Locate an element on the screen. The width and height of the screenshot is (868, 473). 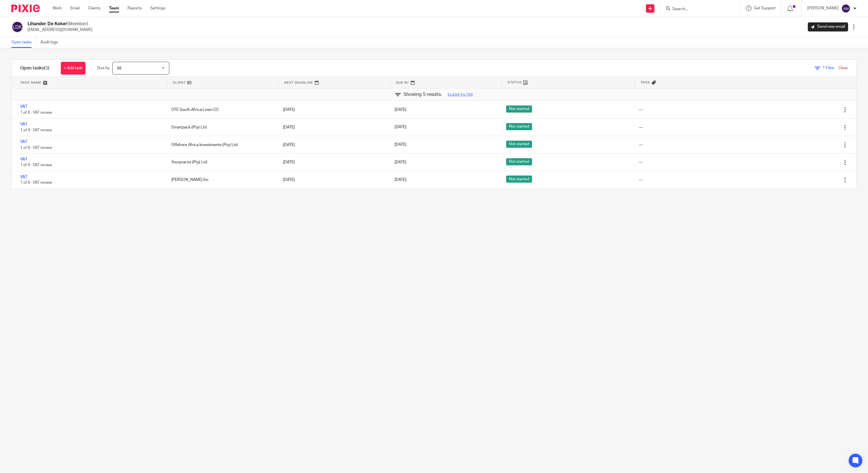
span: Get Support is located at coordinates (764, 8).